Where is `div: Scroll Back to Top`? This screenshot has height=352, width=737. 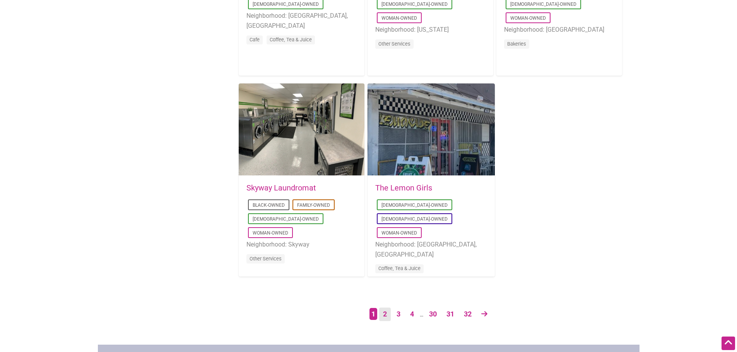 div: Scroll Back to Top is located at coordinates (728, 343).